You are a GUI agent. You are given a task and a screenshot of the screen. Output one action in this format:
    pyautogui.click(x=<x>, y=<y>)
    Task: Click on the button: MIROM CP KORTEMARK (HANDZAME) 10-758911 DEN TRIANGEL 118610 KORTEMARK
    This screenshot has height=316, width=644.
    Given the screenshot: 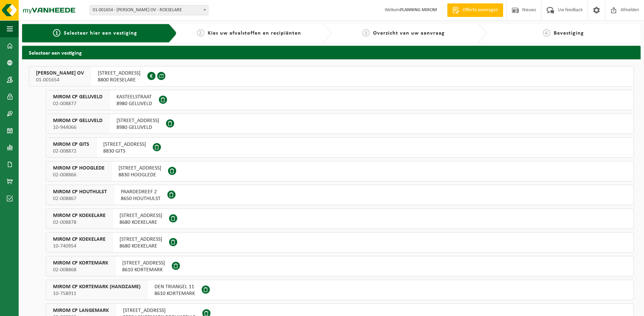 What is the action you would take?
    pyautogui.click(x=340, y=290)
    